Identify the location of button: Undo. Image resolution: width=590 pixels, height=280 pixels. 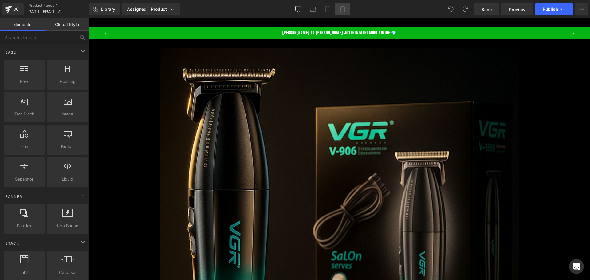
(451, 9).